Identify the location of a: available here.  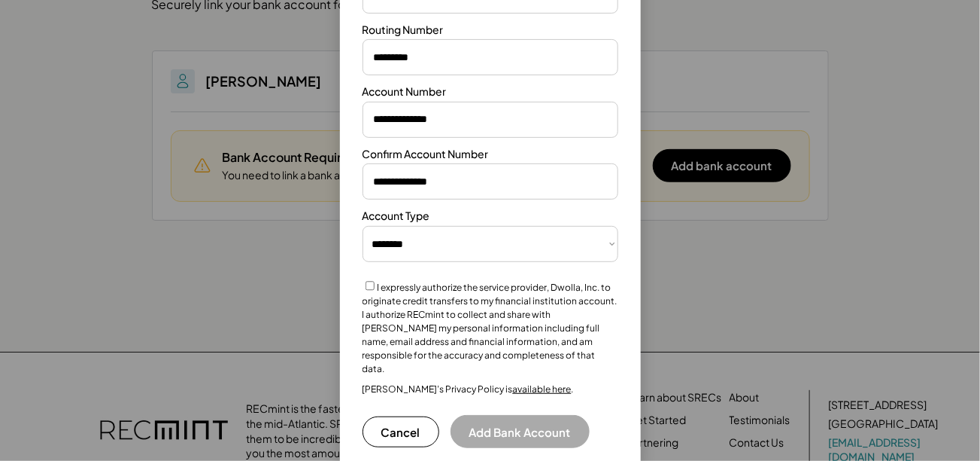
(543, 389).